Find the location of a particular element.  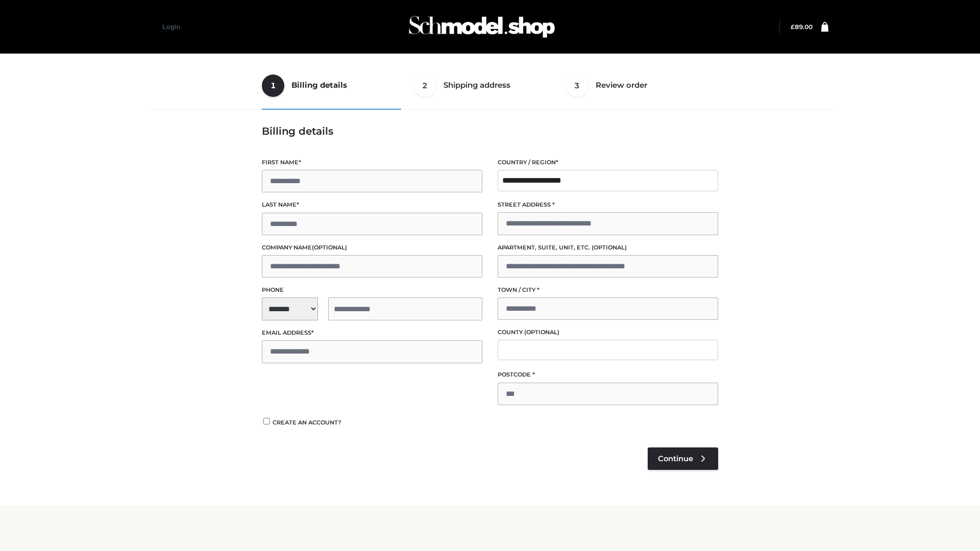

label: Postcode is located at coordinates (608, 375).